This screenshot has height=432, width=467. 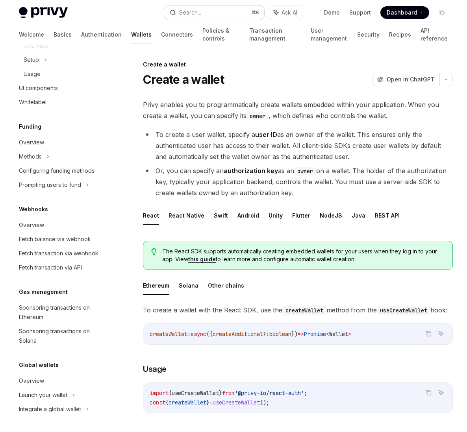 I want to click on a: Fetch transaction via webhook, so click(x=63, y=254).